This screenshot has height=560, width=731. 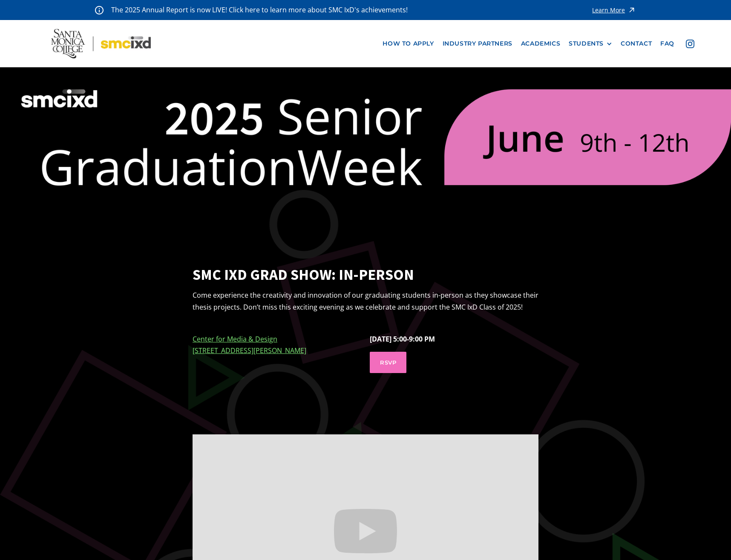 I want to click on strong: SMC IxD Grad Show: IN-PERSON, so click(x=365, y=275).